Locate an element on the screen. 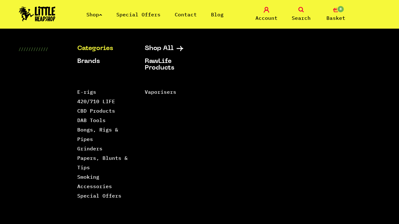  a: Contact is located at coordinates (186, 14).